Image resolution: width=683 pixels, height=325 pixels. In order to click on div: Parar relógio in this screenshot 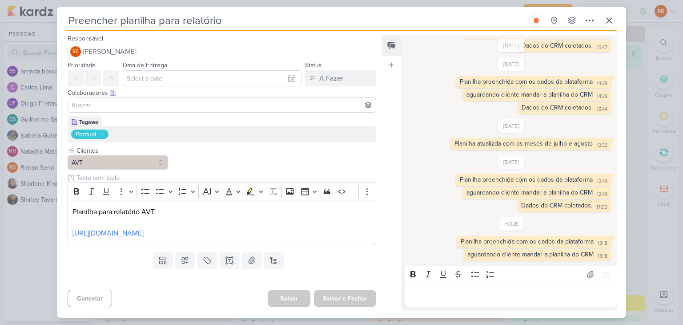, I will do `click(536, 20)`.